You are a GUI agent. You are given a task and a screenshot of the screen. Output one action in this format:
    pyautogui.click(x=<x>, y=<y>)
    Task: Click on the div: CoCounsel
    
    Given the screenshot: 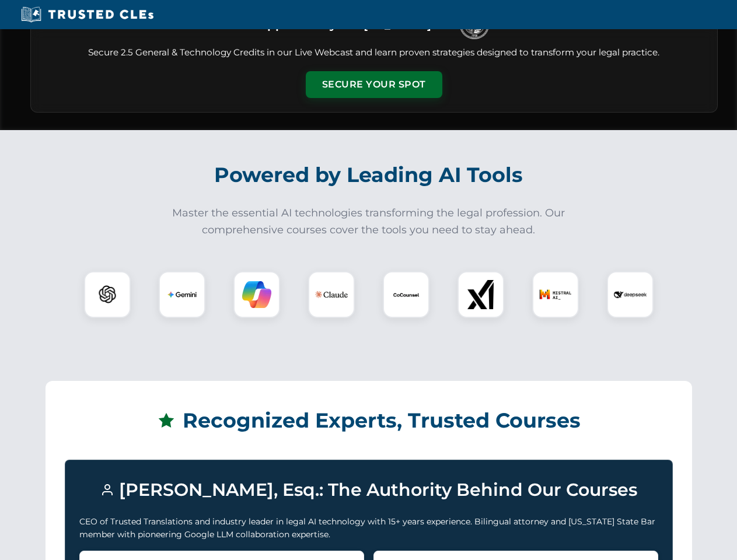 What is the action you would take?
    pyautogui.click(x=406, y=295)
    